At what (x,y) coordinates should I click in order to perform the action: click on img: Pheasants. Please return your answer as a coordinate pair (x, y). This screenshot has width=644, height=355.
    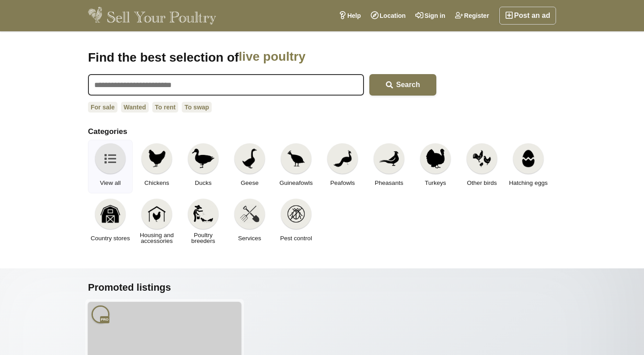
    Looking at the image, I should click on (389, 159).